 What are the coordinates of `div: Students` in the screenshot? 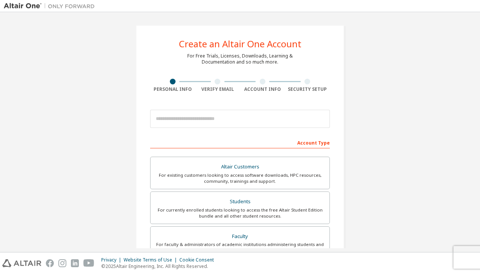 It's located at (240, 202).